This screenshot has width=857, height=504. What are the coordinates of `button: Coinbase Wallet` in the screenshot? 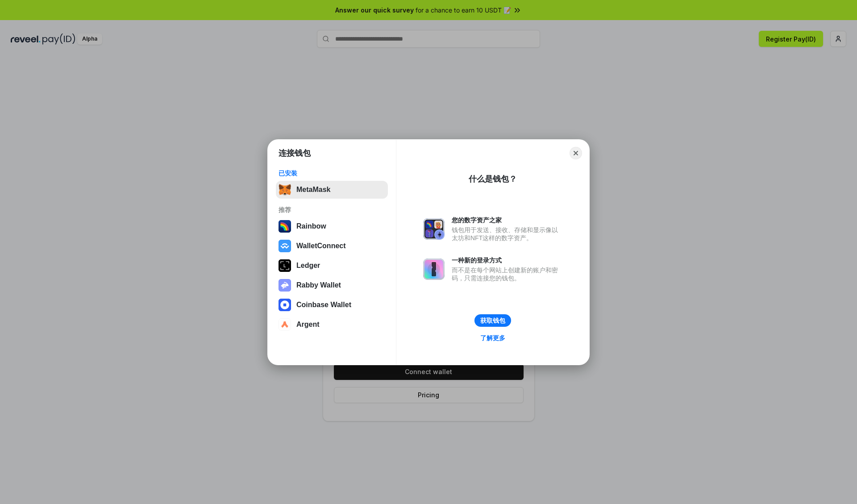 It's located at (331, 304).